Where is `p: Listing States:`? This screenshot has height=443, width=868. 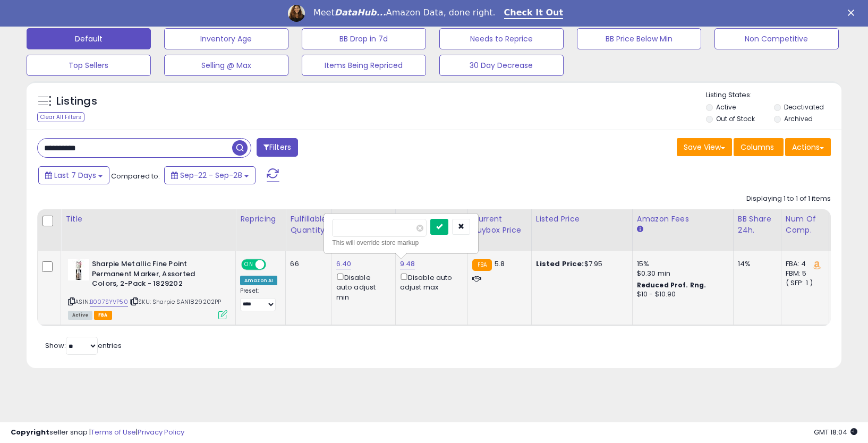
p: Listing States: is located at coordinates (774, 95).